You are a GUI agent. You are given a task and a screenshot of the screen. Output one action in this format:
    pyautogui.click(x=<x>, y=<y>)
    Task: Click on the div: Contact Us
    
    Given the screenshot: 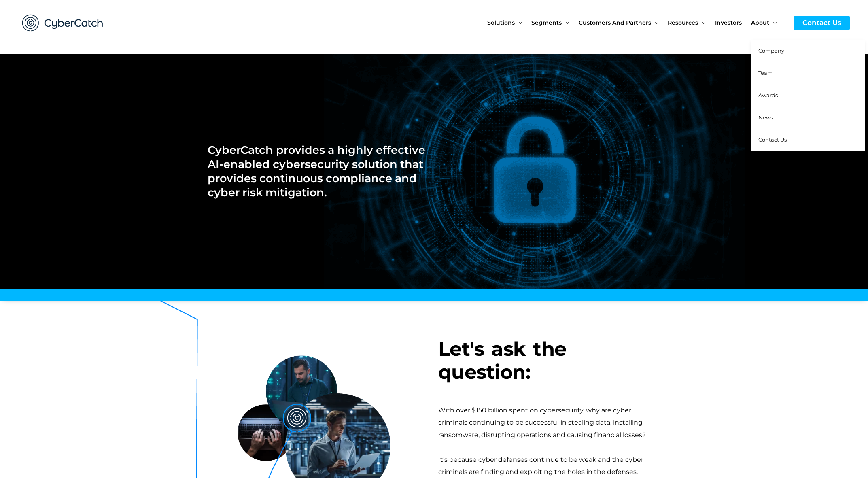 What is the action you would take?
    pyautogui.click(x=822, y=23)
    